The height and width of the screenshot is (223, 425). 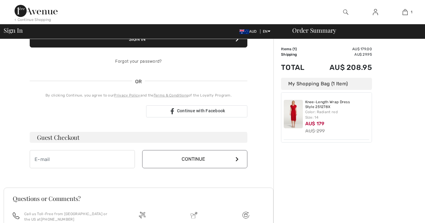 I want to click on img: call, so click(x=16, y=216).